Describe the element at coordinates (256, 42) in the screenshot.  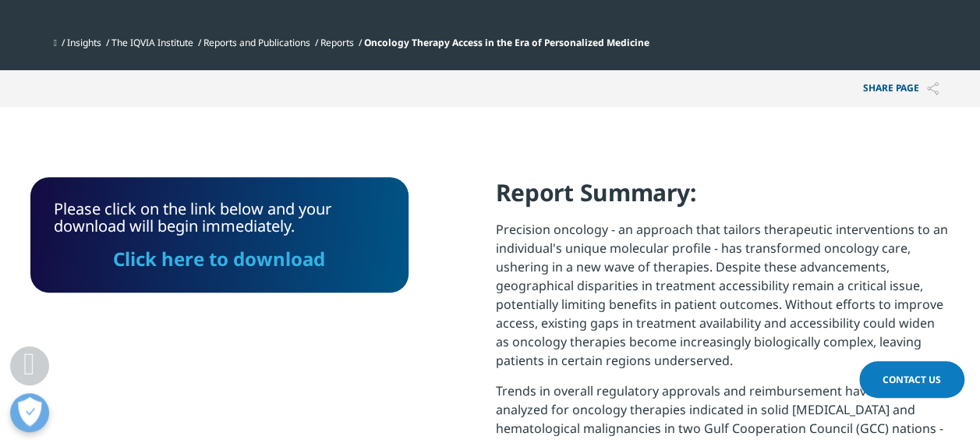
I see `a: Reports and Publications` at that location.